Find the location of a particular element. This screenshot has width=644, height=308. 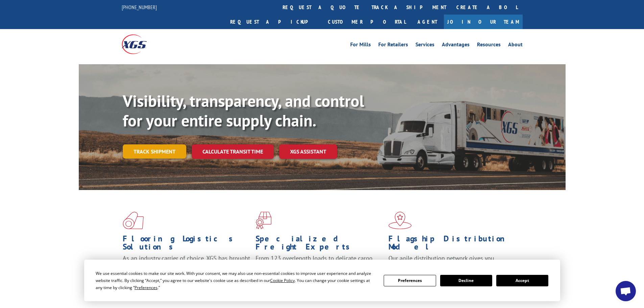

div: Open chat is located at coordinates (626, 291).